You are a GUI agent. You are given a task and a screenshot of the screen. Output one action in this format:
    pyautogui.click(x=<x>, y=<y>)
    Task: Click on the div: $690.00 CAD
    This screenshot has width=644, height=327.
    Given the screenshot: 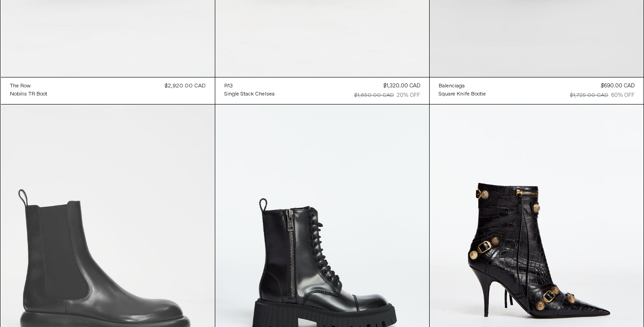 What is the action you would take?
    pyautogui.click(x=617, y=86)
    